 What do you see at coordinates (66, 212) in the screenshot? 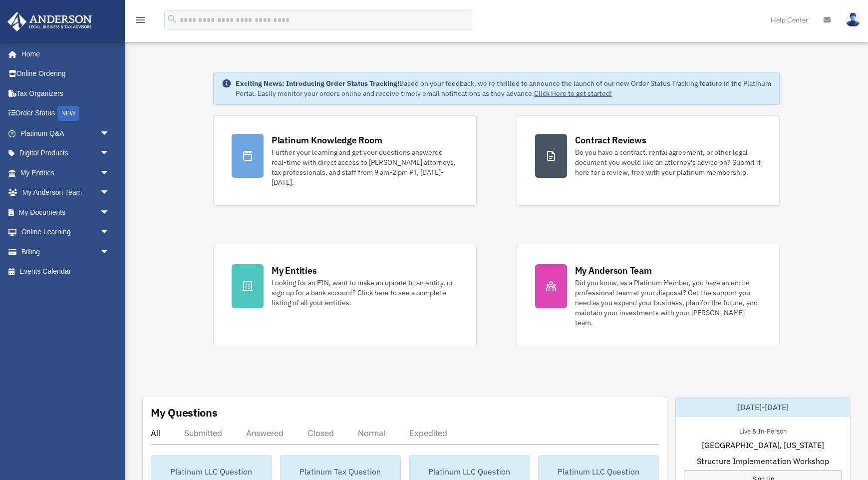
I see `a: My Documentsarrow_drop_down` at bounding box center [66, 212].